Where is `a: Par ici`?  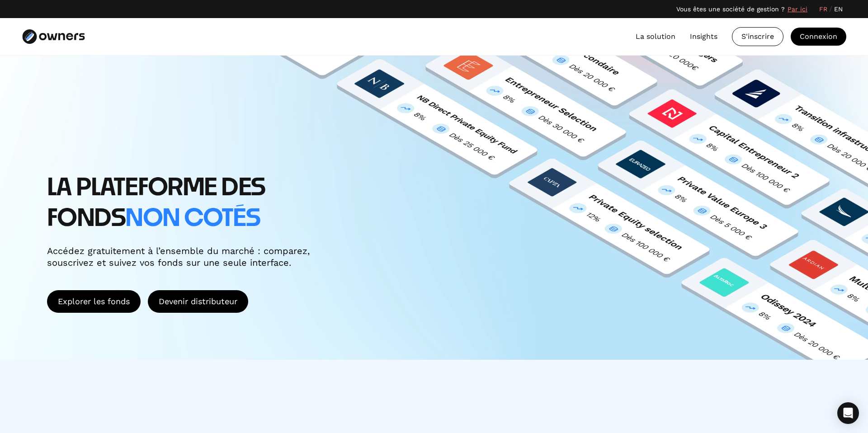
a: Par ici is located at coordinates (798, 9).